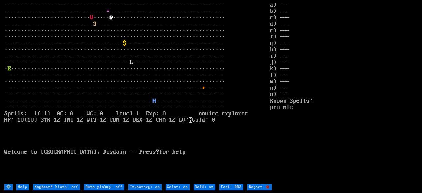 The height and width of the screenshot is (193, 422). I want to click on input: Auto-pickup: off, so click(104, 187).